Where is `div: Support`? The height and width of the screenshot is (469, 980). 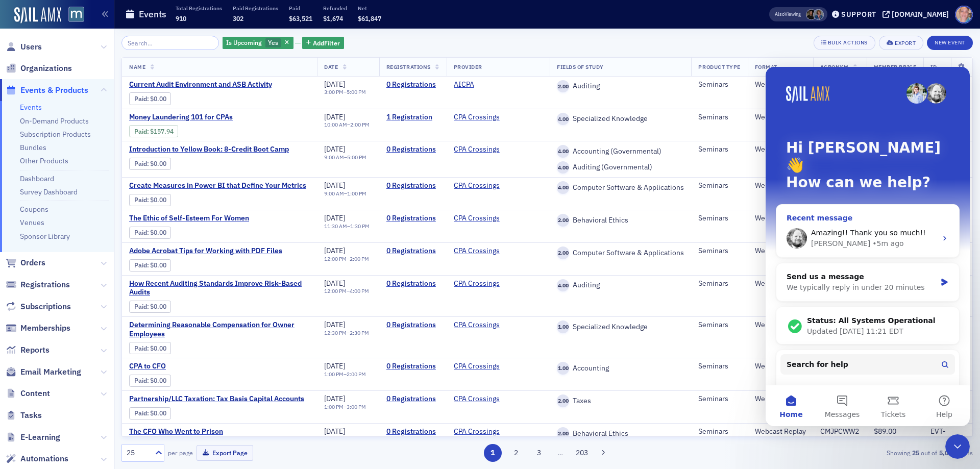
div: Support is located at coordinates (859, 14).